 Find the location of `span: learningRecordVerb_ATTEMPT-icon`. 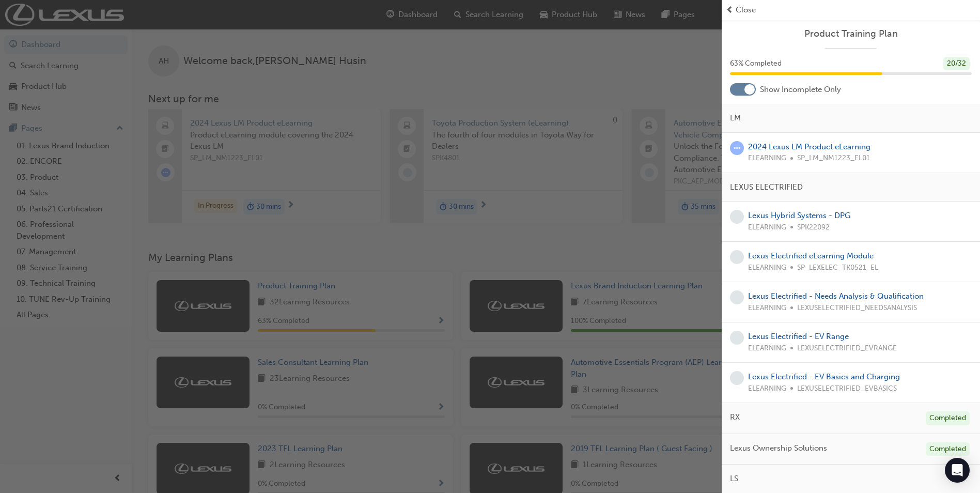

span: learningRecordVerb_ATTEMPT-icon is located at coordinates (737, 147).